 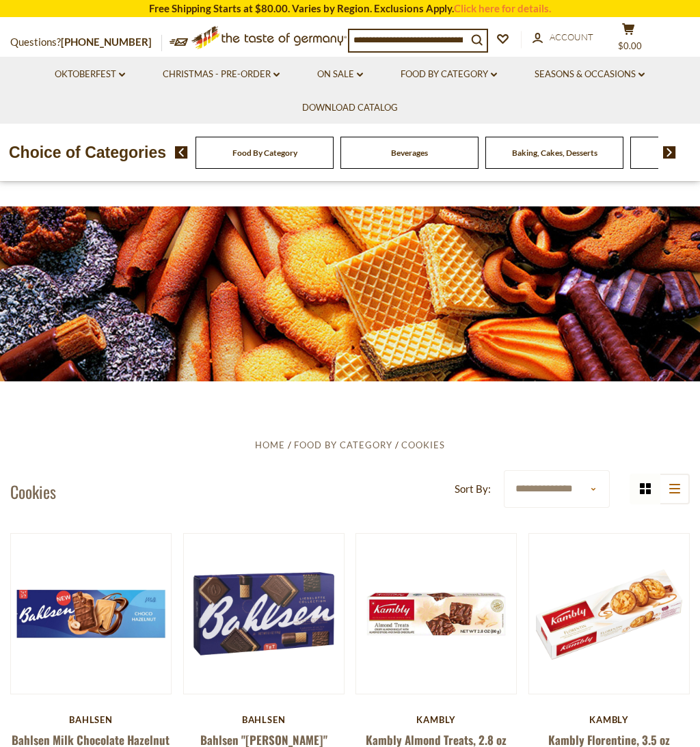 I want to click on label: Sort By:, so click(x=472, y=488).